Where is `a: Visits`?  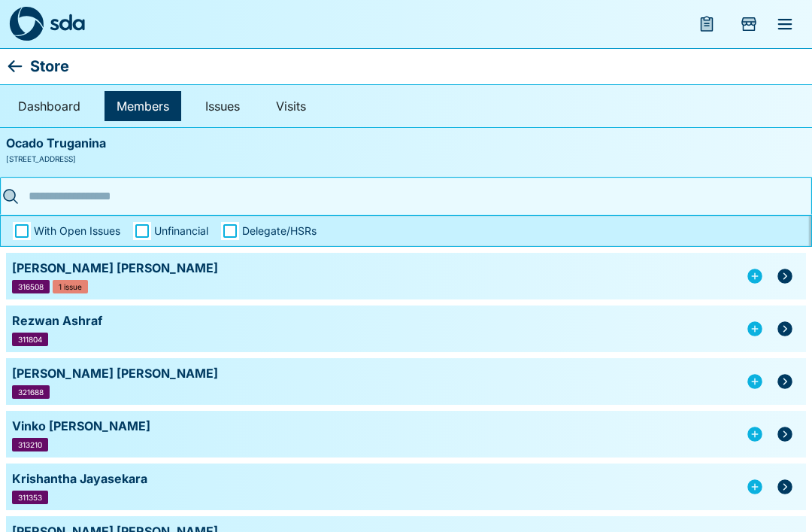
a: Visits is located at coordinates (291, 106).